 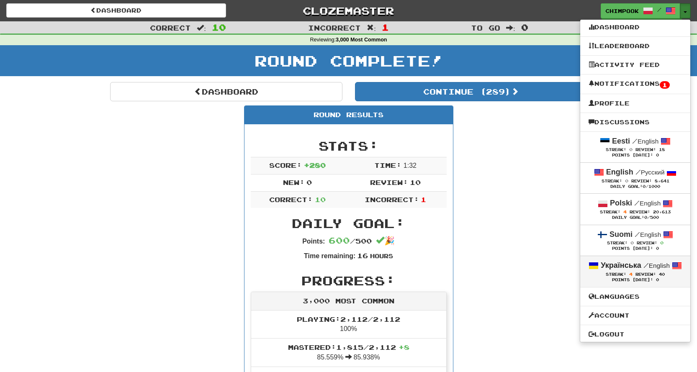 I want to click on div: Daily Goal: /500, so click(x=635, y=218).